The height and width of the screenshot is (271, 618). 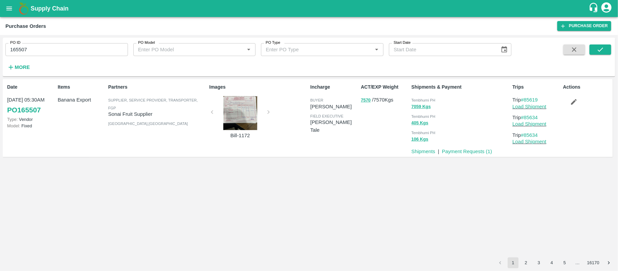 I want to click on span: field executive, so click(x=327, y=116).